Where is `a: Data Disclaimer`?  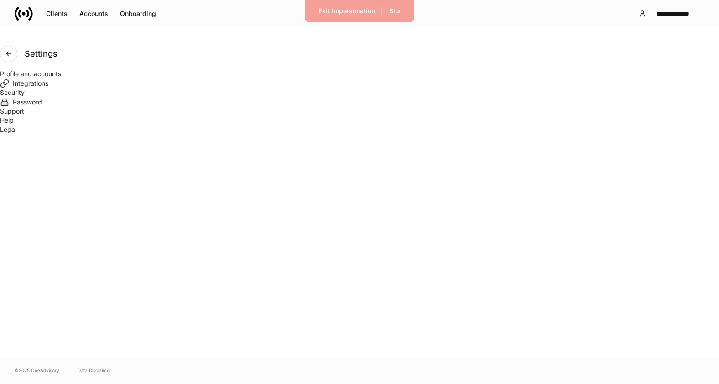 a: Data Disclaimer is located at coordinates (94, 370).